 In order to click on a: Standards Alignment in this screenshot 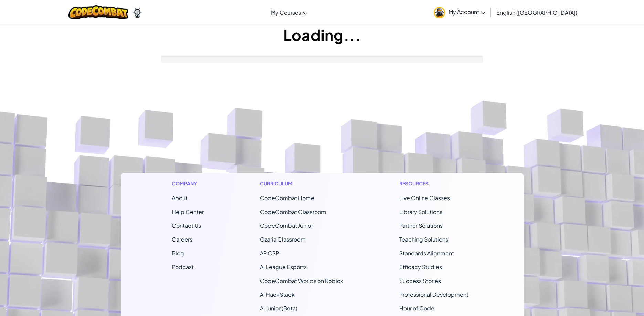, I will do `click(426, 253)`.